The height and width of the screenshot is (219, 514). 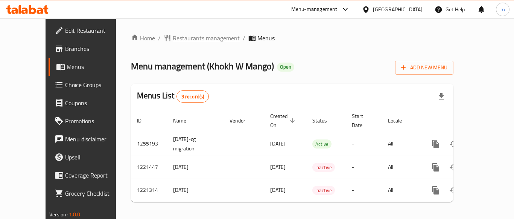 What do you see at coordinates (184, 120) in the screenshot?
I see `span: Name` at bounding box center [184, 120].